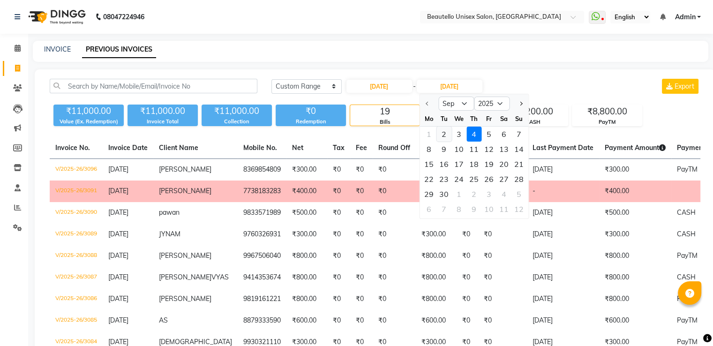 The width and height of the screenshot is (713, 346). Describe the element at coordinates (489, 149) in the screenshot. I see `div: Friday, September 12, 2025` at that location.